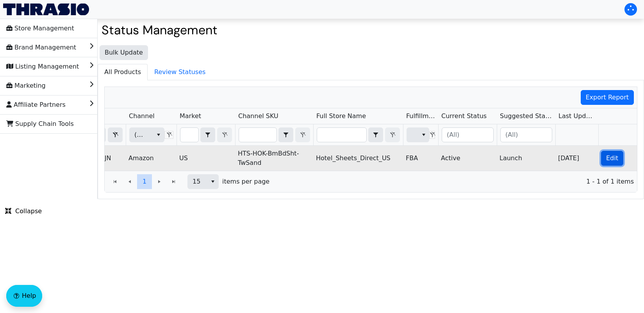 The width and height of the screenshot is (644, 313). Describe the element at coordinates (46, 10) in the screenshot. I see `img: Thrasio Logo` at that location.